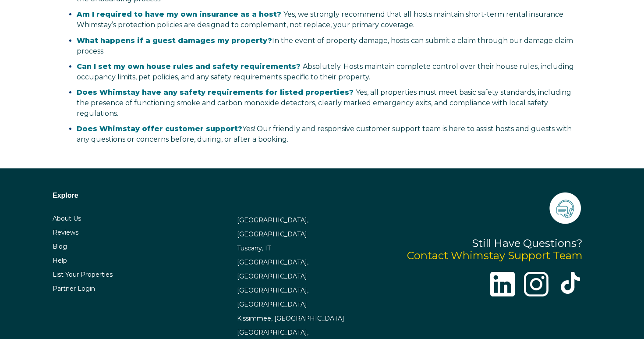 The height and width of the screenshot is (339, 644). I want to click on a: Reviews, so click(65, 233).